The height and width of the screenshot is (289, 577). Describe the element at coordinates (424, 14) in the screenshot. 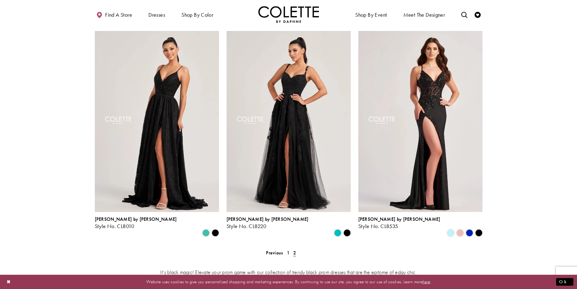

I see `a: Meet the designer` at that location.